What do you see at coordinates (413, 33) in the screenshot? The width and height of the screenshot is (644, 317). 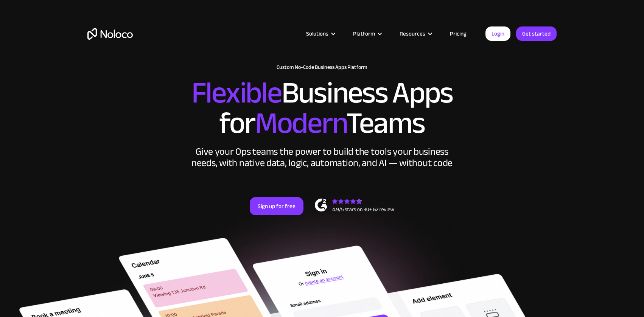 I see `div: Resources` at bounding box center [413, 33].